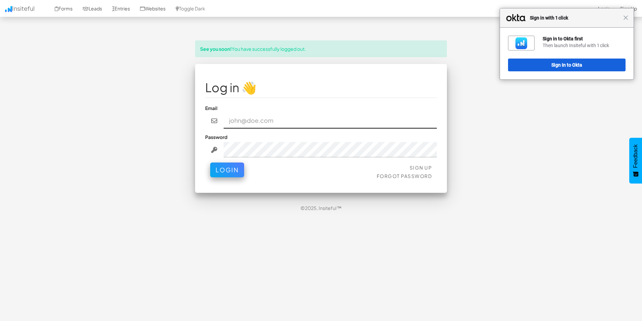 Image resolution: width=642 pixels, height=321 pixels. Describe the element at coordinates (636, 160) in the screenshot. I see `button: Feedback - Show survey` at that location.